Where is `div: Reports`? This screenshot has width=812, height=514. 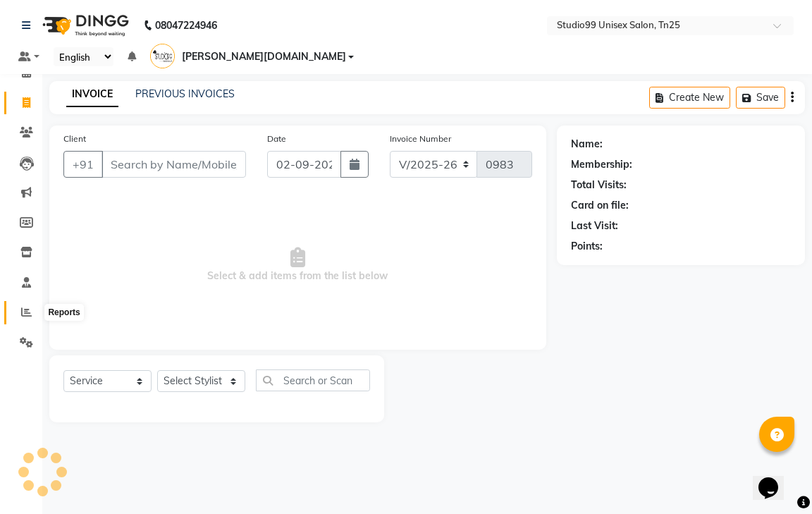 div: Reports is located at coordinates (64, 312).